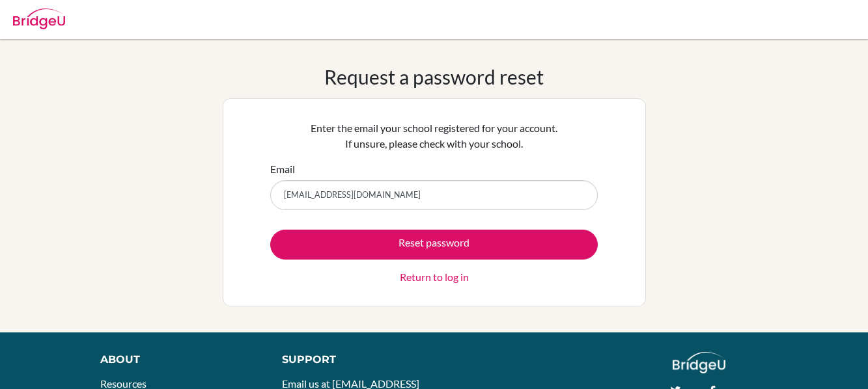  I want to click on img: logo_white@2x-f4f0deed5e89b7ecb1c2cc34c3e3d731f90f0f143d5ea2071677605dd97b5244.png, so click(698, 362).